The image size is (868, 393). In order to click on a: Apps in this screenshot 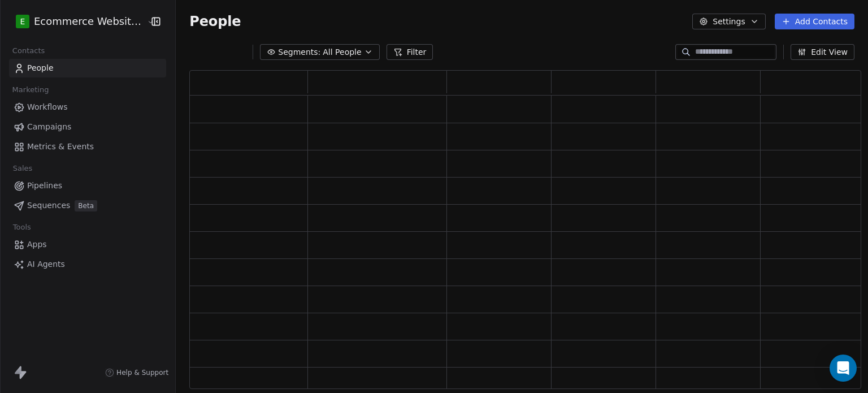, I will do `click(88, 244)`.